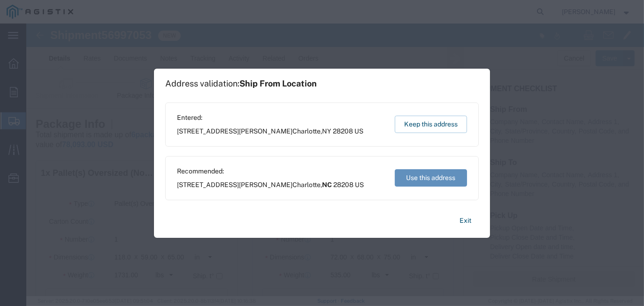  I want to click on button: Use this address, so click(431, 177).